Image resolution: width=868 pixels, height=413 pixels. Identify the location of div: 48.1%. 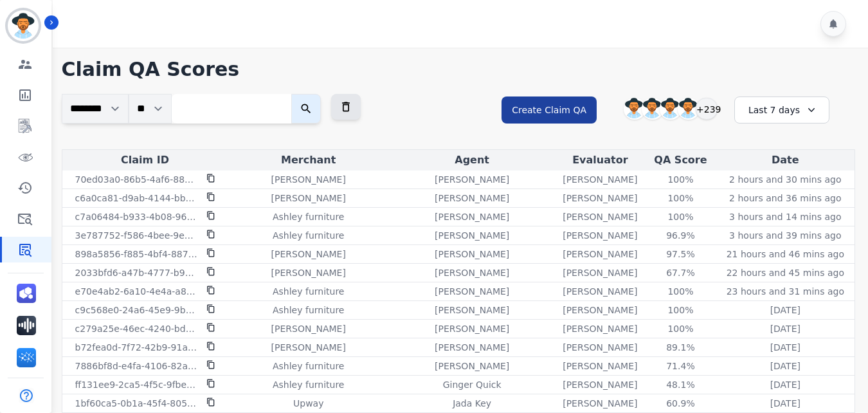
(680, 385).